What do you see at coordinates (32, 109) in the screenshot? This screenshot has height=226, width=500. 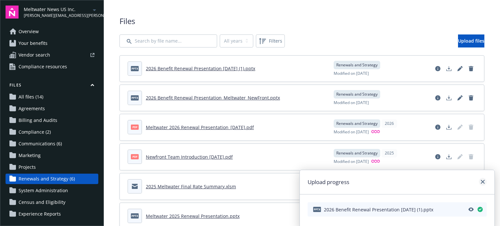 I see `span: Agreements` at bounding box center [32, 109].